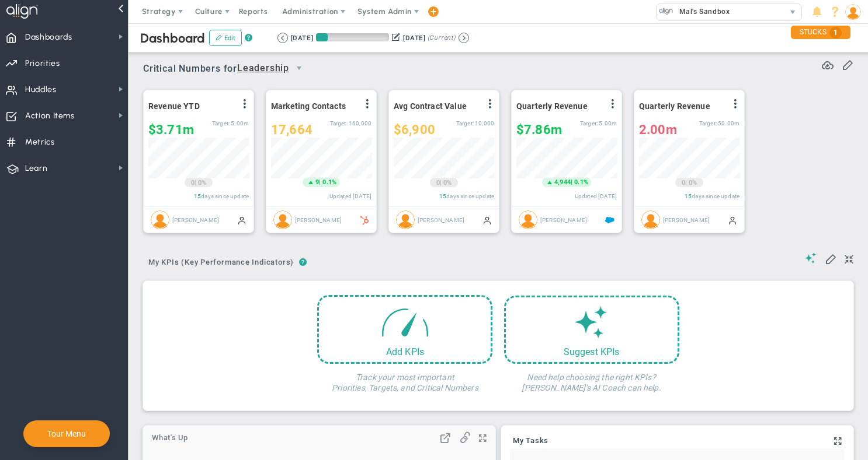  Describe the element at coordinates (310, 11) in the screenshot. I see `span: Administration` at that location.